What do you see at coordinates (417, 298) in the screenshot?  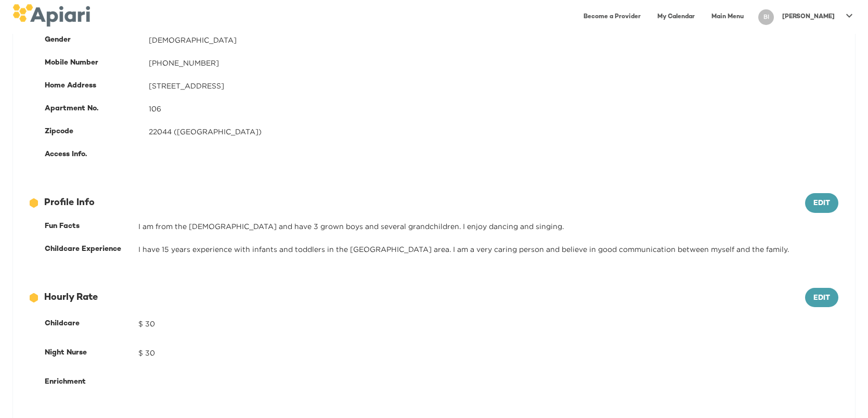 I see `div: Hourly Rate` at bounding box center [417, 298].